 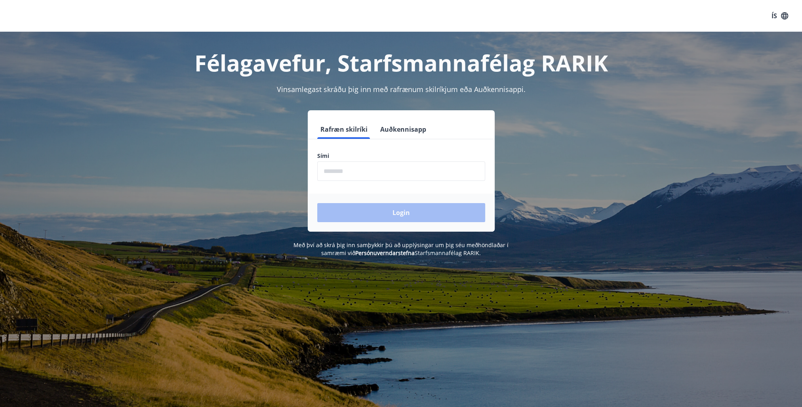 I want to click on label: Sími, so click(x=401, y=156).